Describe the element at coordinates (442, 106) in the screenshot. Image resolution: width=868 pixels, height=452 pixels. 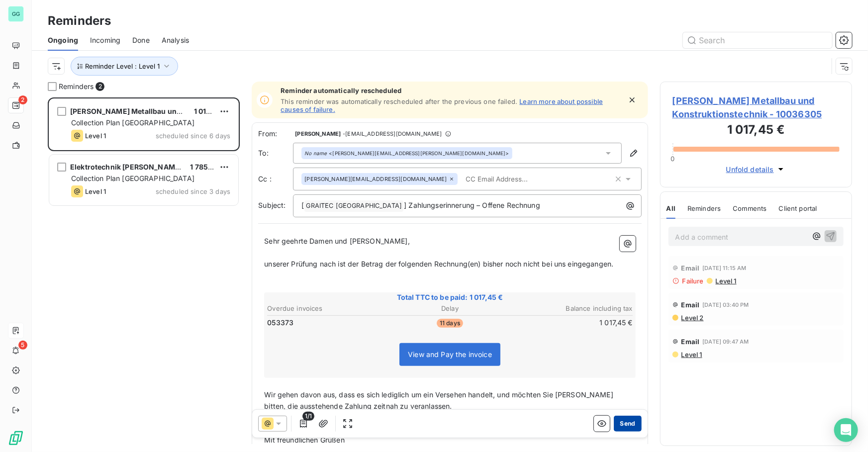
I see `a: Learn more about possible causes of failure.` at that location.